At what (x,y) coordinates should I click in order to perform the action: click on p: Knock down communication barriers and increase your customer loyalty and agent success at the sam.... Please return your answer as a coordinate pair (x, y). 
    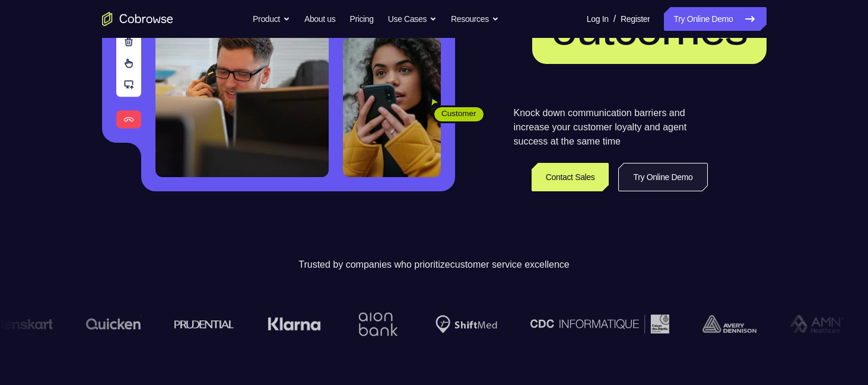
    Looking at the image, I should click on (611, 127).